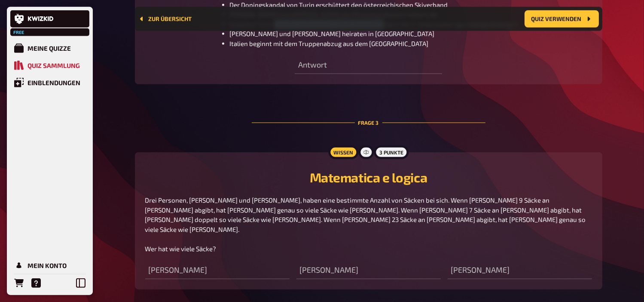 This screenshot has height=302, width=644. What do you see at coordinates (165, 19) in the screenshot?
I see `a: Zur Übersicht` at bounding box center [165, 19].